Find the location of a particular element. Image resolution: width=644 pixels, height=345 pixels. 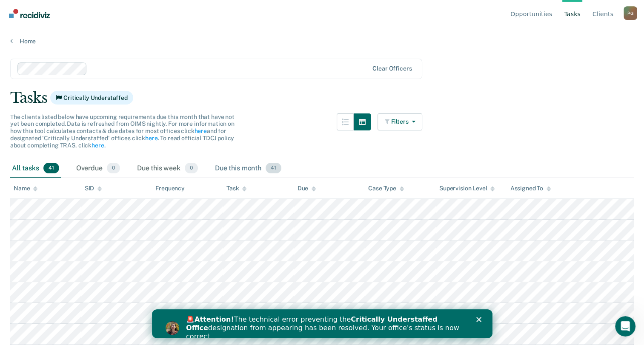

div: Due this week0 is located at coordinates (168, 169).